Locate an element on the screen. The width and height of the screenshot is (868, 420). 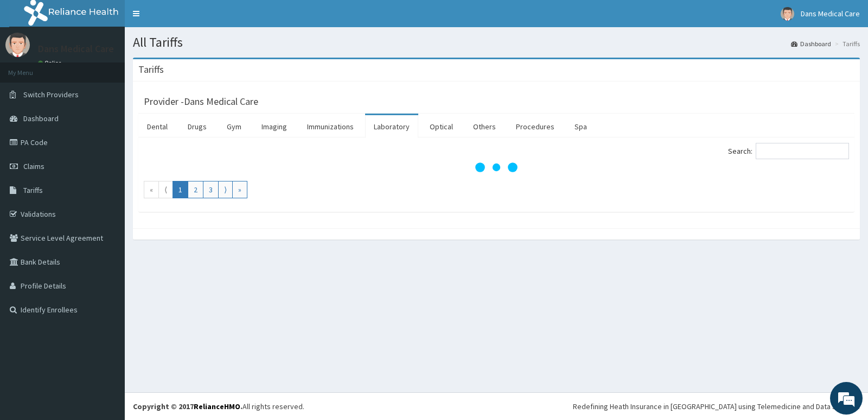
a: Optical is located at coordinates (441, 127).